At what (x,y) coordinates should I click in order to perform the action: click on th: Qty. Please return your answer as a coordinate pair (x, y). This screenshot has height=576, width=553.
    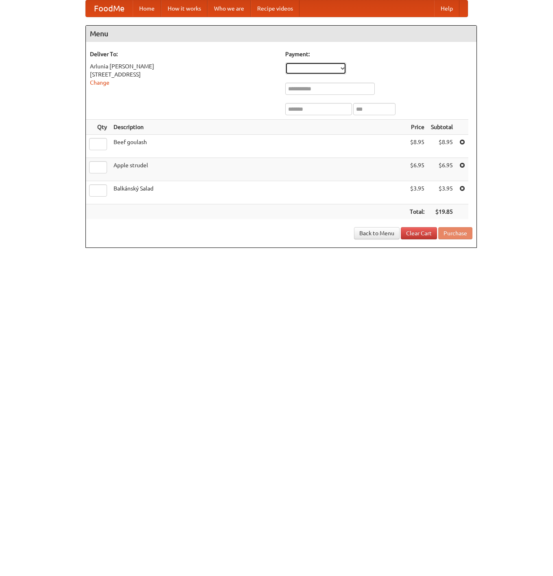
    Looking at the image, I should click on (98, 127).